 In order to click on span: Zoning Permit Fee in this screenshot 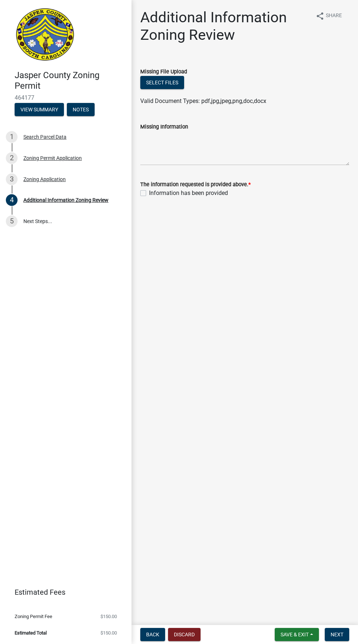, I will do `click(33, 616)`.